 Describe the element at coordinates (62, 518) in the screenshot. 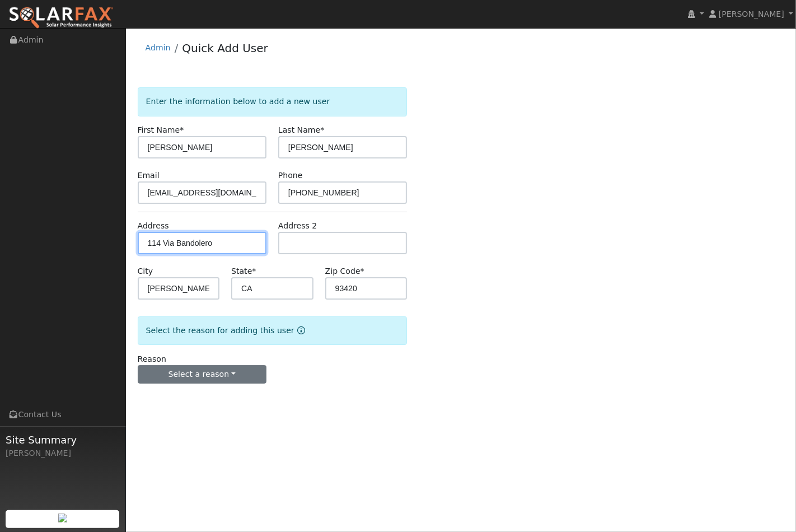

I see `img: retrieve` at that location.